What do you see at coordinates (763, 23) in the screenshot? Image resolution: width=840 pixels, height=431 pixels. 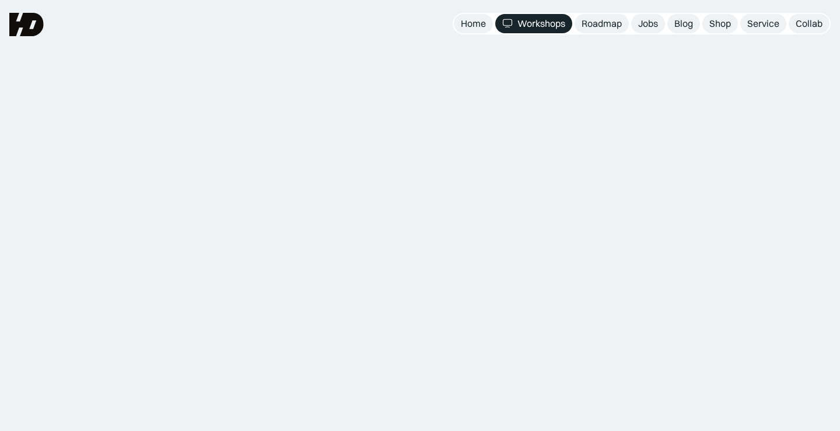 I see `a: Service` at bounding box center [763, 23].